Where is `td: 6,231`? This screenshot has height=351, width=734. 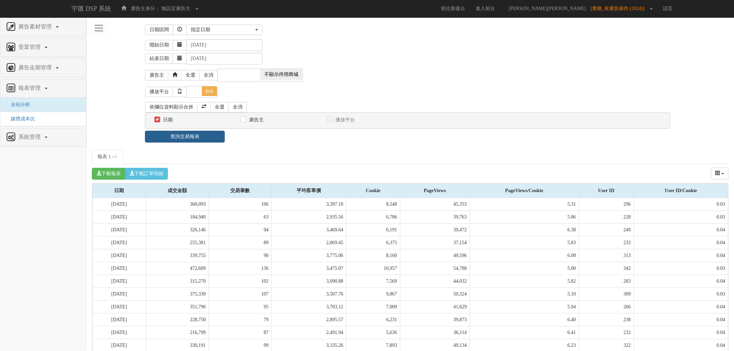
td: 6,231 is located at coordinates (373, 319).